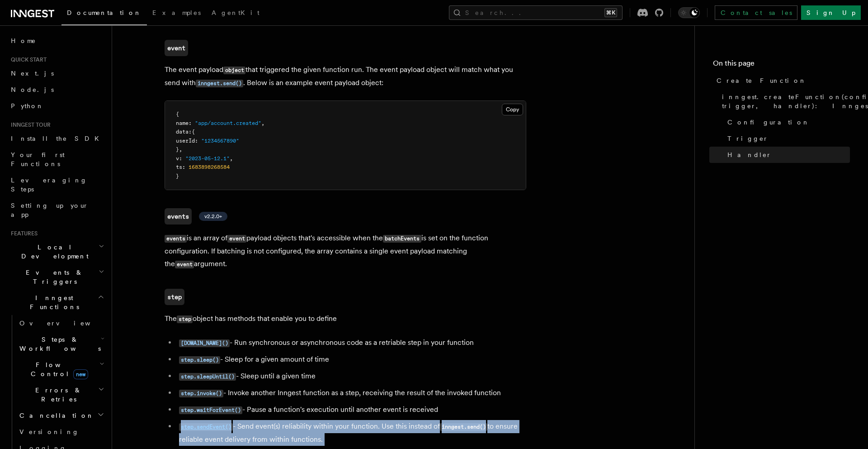 This screenshot has height=449, width=868. I want to click on a: Node.js, so click(57, 90).